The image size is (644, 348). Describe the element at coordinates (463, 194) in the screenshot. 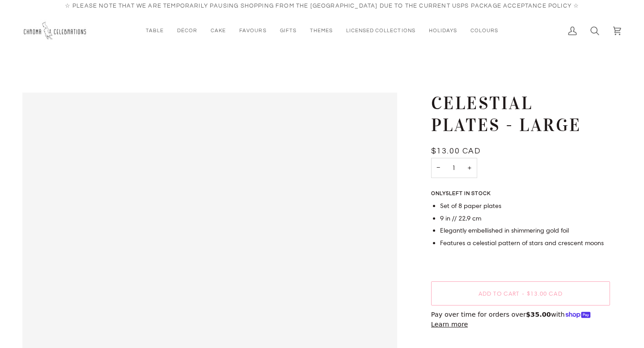

I see `span: Only left in stock` at that location.